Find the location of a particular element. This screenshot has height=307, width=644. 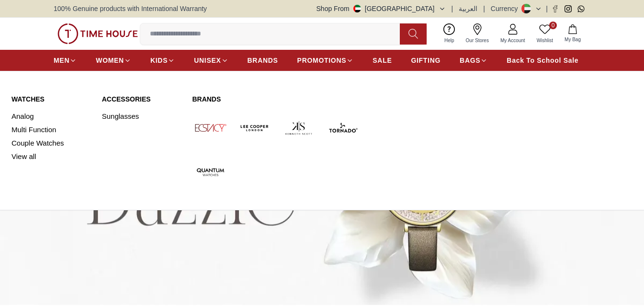

a: 0Wishlist is located at coordinates (545, 34).